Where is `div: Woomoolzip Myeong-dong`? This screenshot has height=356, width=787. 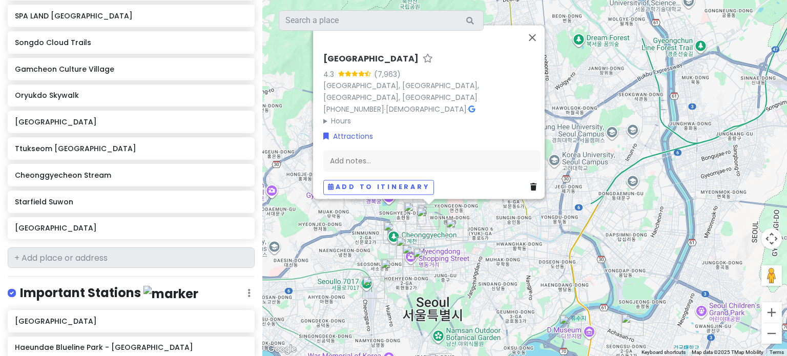
div: Woomoolzip Myeong-dong is located at coordinates (424, 259).